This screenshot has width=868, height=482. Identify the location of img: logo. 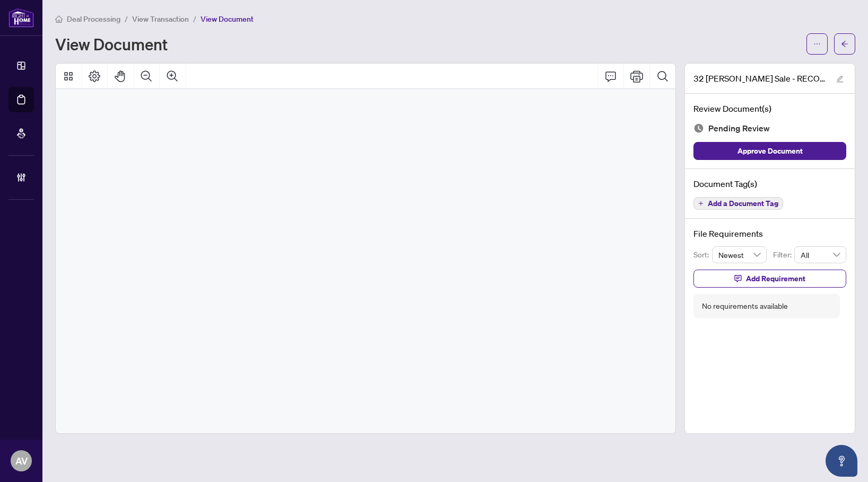
(21, 17).